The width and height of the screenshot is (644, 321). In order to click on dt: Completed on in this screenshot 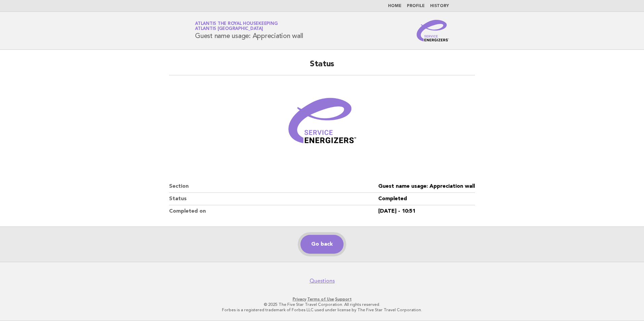, I will do `click(274, 211)`.